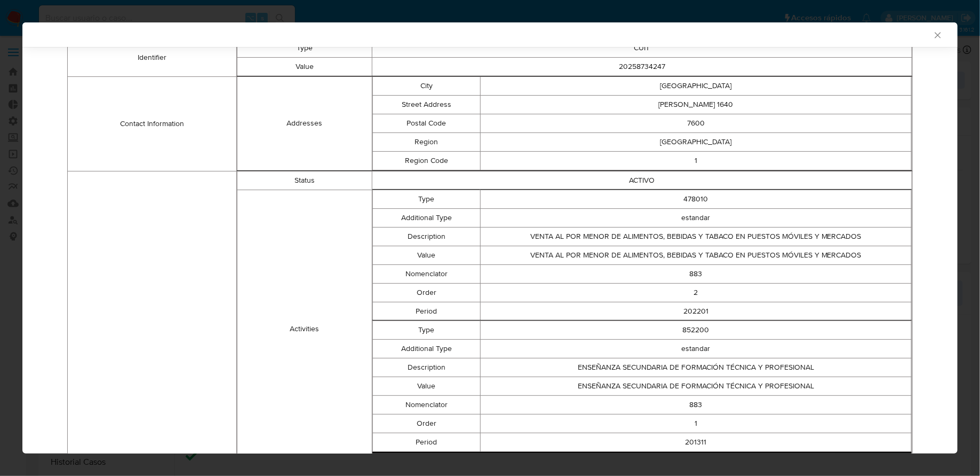 This screenshot has width=980, height=476. What do you see at coordinates (696, 293) in the screenshot?
I see `td: 2` at bounding box center [696, 293].